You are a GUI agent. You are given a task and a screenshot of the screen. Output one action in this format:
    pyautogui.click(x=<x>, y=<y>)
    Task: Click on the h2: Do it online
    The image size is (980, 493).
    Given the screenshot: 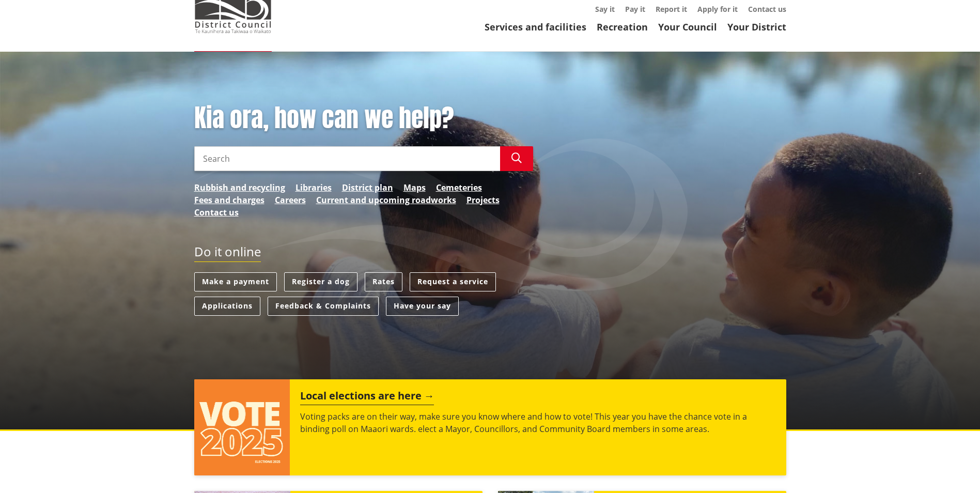 What is the action you would take?
    pyautogui.click(x=227, y=253)
    